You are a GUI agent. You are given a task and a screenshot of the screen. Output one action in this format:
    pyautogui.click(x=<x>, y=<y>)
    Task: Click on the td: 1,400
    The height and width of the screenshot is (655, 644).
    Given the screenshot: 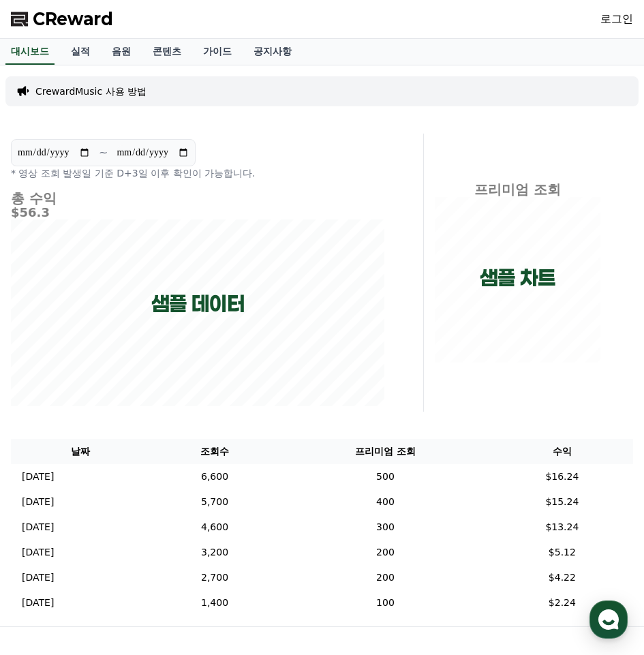 What is the action you would take?
    pyautogui.click(x=215, y=602)
    